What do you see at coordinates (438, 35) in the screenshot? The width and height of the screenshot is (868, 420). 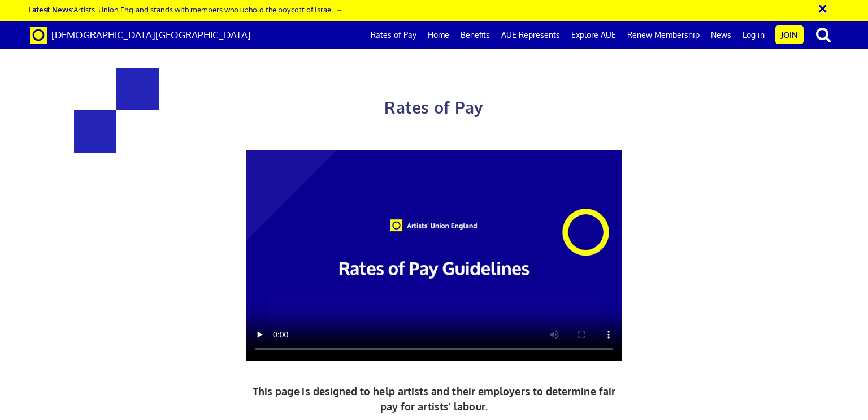 I see `a: Home` at bounding box center [438, 35].